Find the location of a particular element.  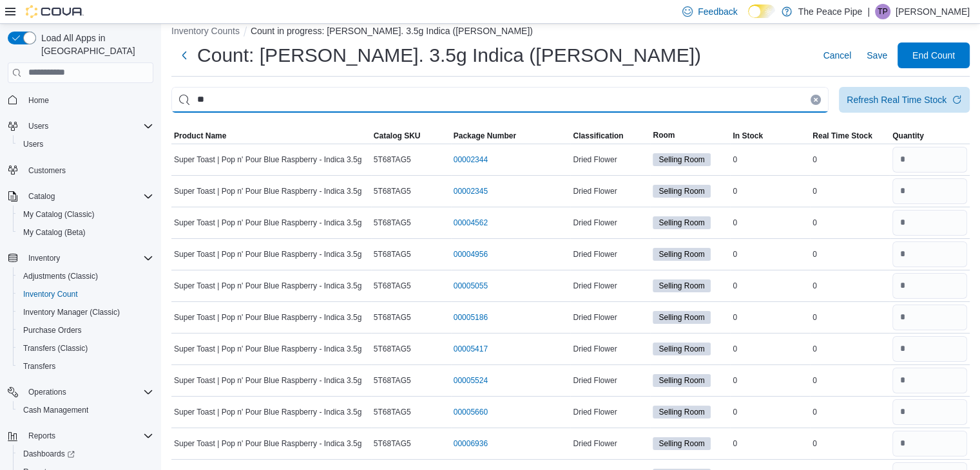

nav: An example of EuiBreadcrumbs is located at coordinates (571, 32).